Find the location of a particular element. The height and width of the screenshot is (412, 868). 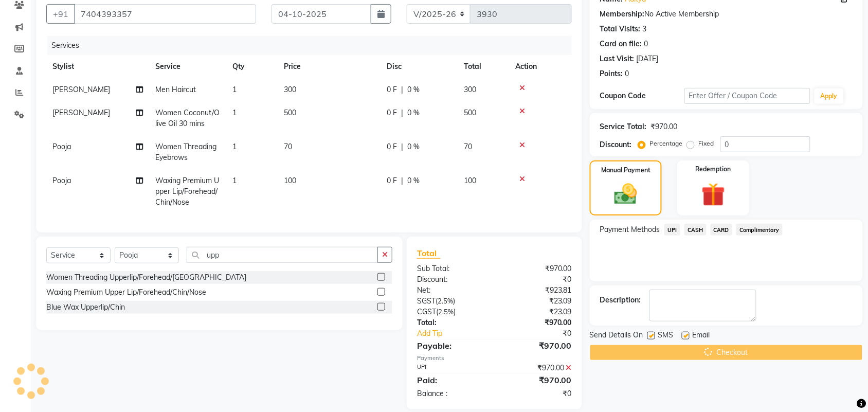

div: Total Visits: is located at coordinates (620, 29).